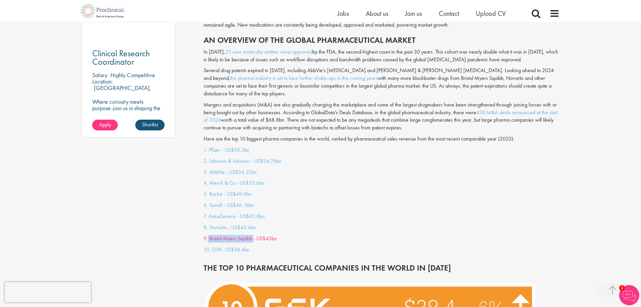 This screenshot has height=307, width=641. Describe the element at coordinates (382, 40) in the screenshot. I see `h2: An overview of the global pharmaceutical market` at that location.